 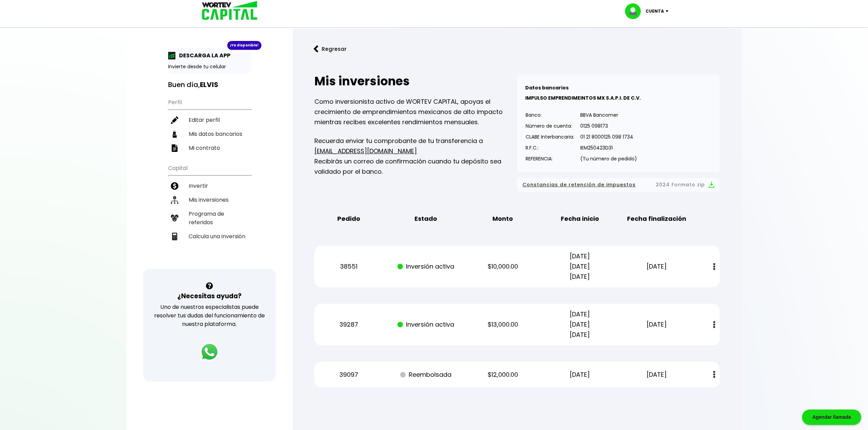 What do you see at coordinates (426, 219) in the screenshot?
I see `b: Estado` at bounding box center [426, 219].